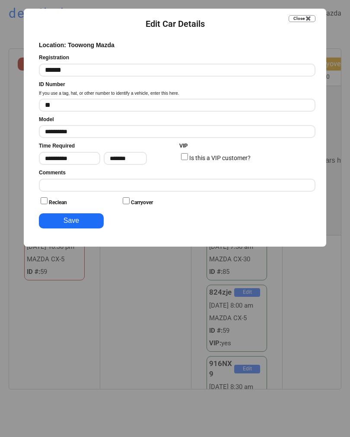 The height and width of the screenshot is (437, 350). I want to click on div: Comments, so click(52, 172).